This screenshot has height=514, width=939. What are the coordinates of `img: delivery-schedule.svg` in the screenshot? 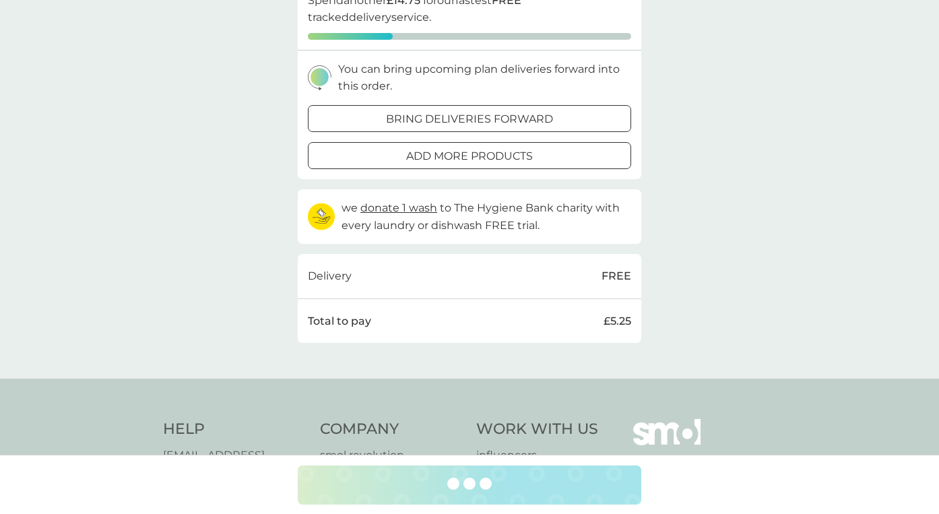 It's located at (319, 77).